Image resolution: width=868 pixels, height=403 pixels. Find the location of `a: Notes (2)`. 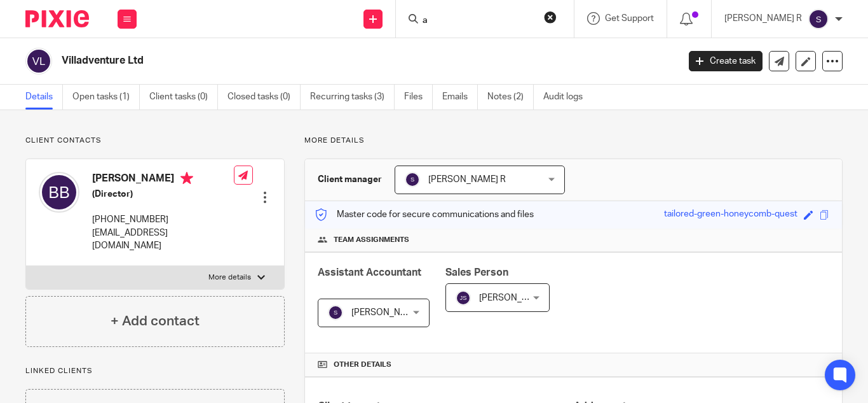

a: Notes (2) is located at coordinates (511, 96).